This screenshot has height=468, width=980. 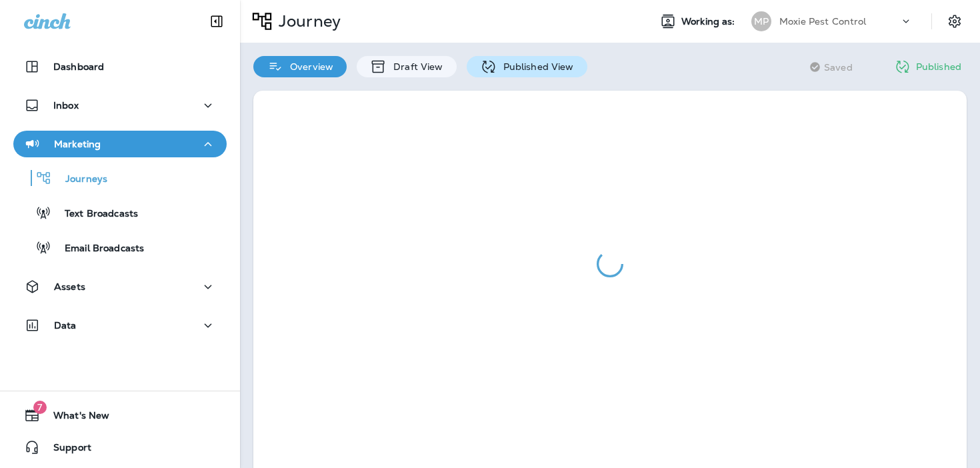 I want to click on span: Support, so click(x=66, y=450).